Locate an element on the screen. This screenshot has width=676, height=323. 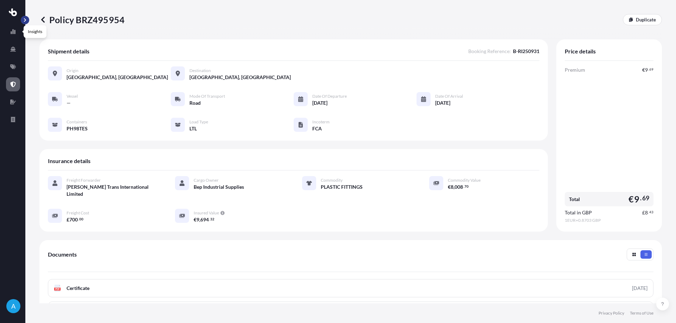
span: Vessel is located at coordinates (72, 96).